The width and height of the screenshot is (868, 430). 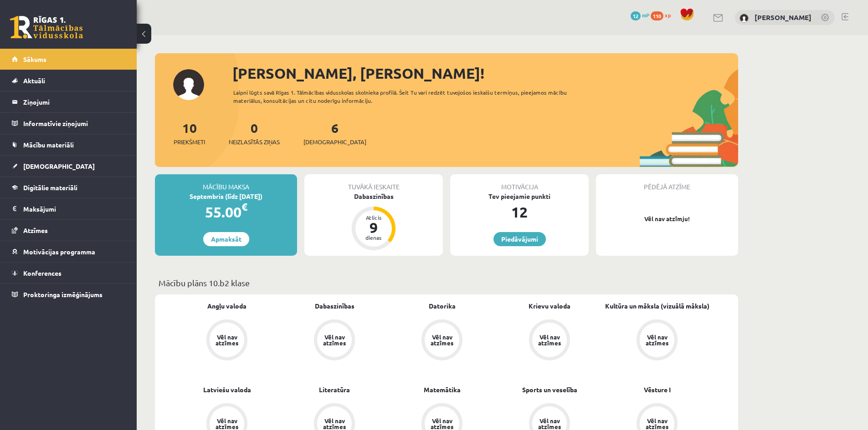 I want to click on span: Konferences, so click(x=43, y=273).